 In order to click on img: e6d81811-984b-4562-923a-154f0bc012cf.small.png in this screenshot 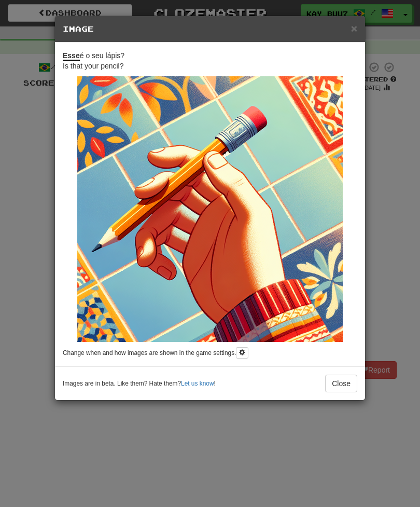, I will do `click(210, 209)`.